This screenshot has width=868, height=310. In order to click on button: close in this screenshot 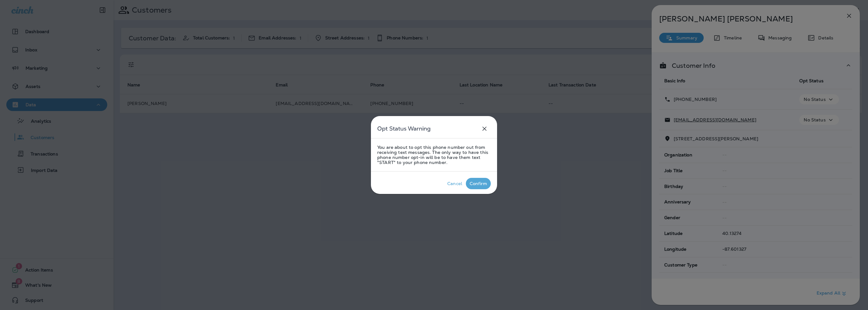, I will do `click(484, 129)`.